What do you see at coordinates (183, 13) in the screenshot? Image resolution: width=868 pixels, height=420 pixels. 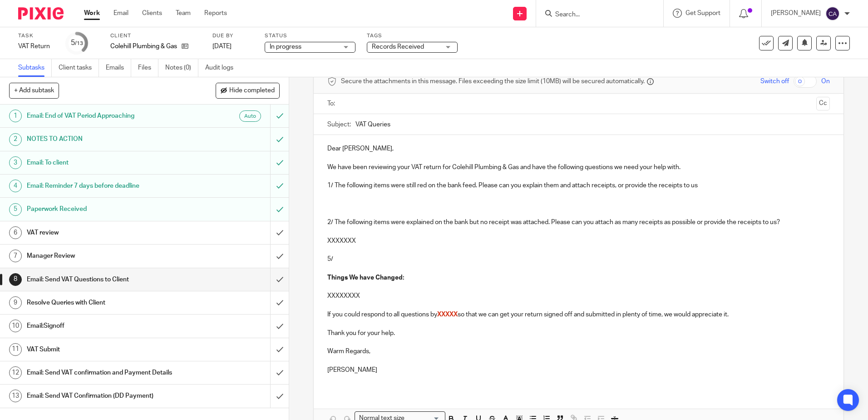 I see `a: Team` at bounding box center [183, 13].